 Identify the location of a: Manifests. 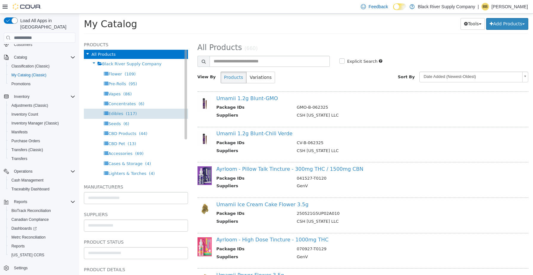
(19, 132).